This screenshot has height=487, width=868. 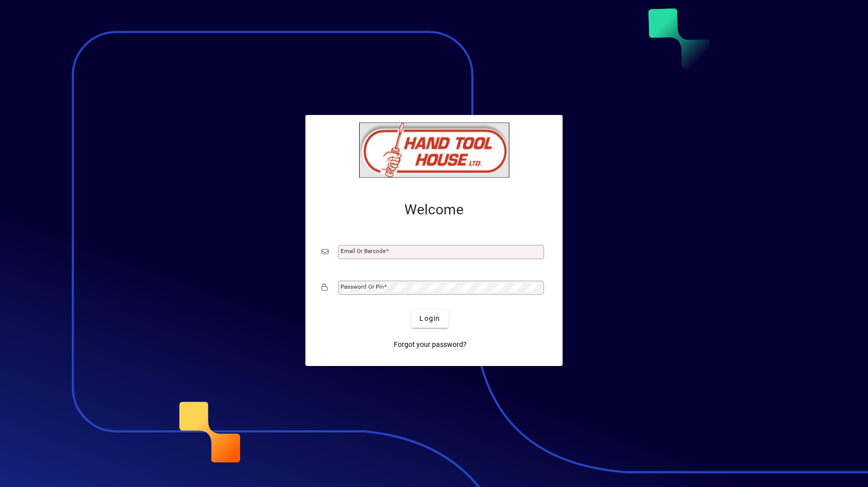 I want to click on a: Forgot your password?, so click(x=430, y=345).